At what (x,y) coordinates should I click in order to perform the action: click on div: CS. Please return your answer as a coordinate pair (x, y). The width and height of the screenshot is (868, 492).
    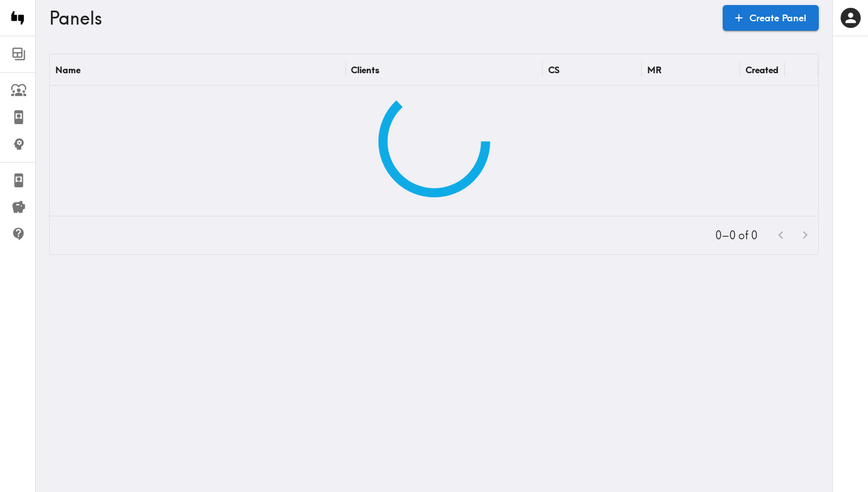
    Looking at the image, I should click on (554, 70).